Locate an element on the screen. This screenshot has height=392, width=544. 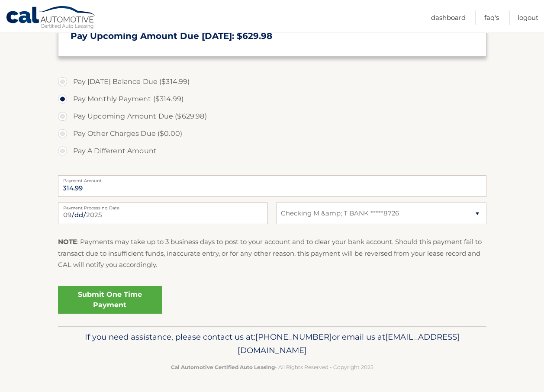
p: If you need assistance, please contact us at: or email us at is located at coordinates (272, 344).